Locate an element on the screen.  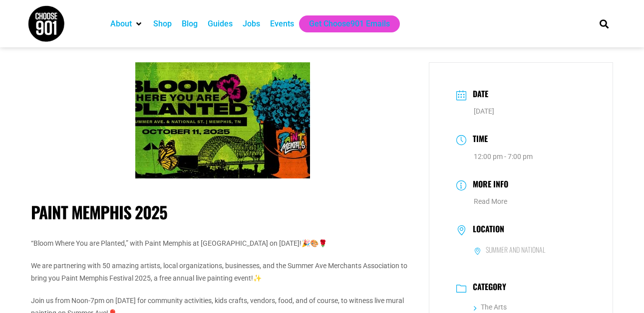
div: Shop is located at coordinates (162, 24).